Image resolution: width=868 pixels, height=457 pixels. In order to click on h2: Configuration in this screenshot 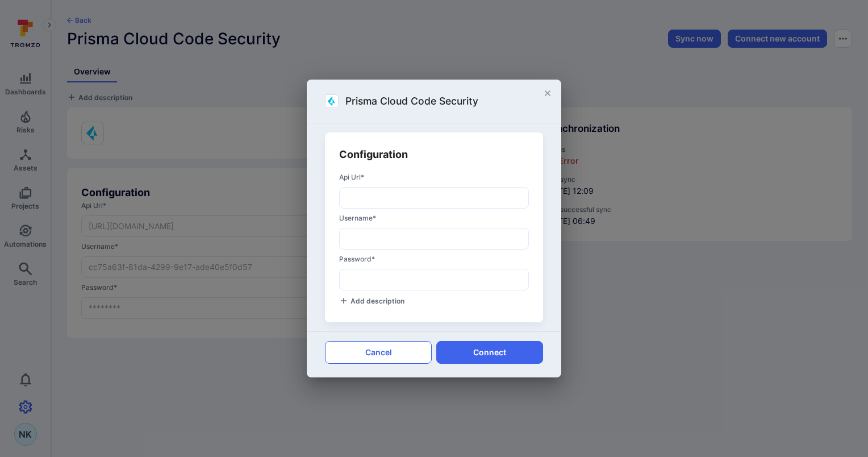, I will do `click(434, 154)`.